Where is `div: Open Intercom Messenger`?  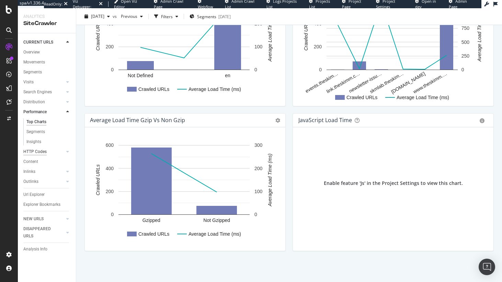 div: Open Intercom Messenger is located at coordinates (487, 267).